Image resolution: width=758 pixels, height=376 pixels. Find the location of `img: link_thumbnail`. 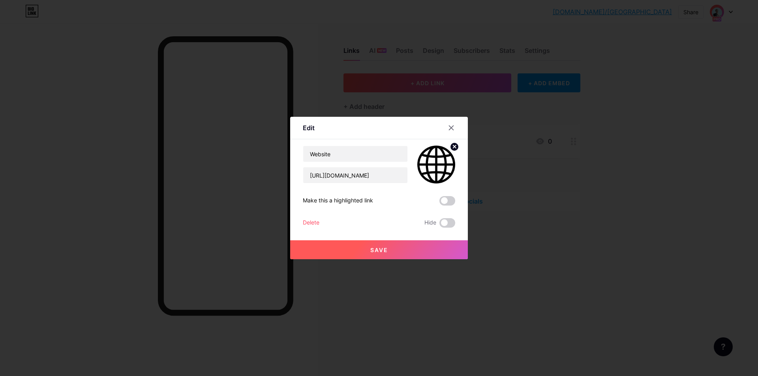

img: link_thumbnail is located at coordinates (436, 165).